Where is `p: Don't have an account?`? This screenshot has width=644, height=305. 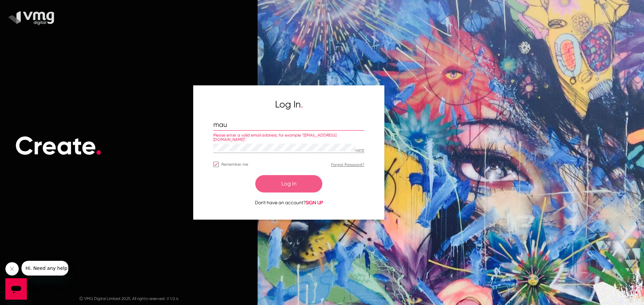
p: Don't have an account? is located at coordinates (289, 203).